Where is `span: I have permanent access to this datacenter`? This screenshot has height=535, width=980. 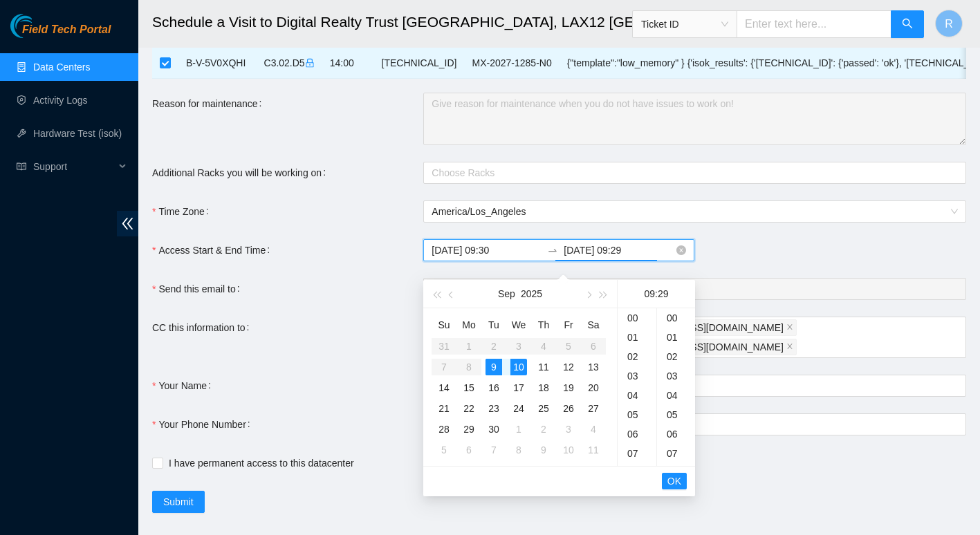 span: I have permanent access to this datacenter is located at coordinates (261, 463).